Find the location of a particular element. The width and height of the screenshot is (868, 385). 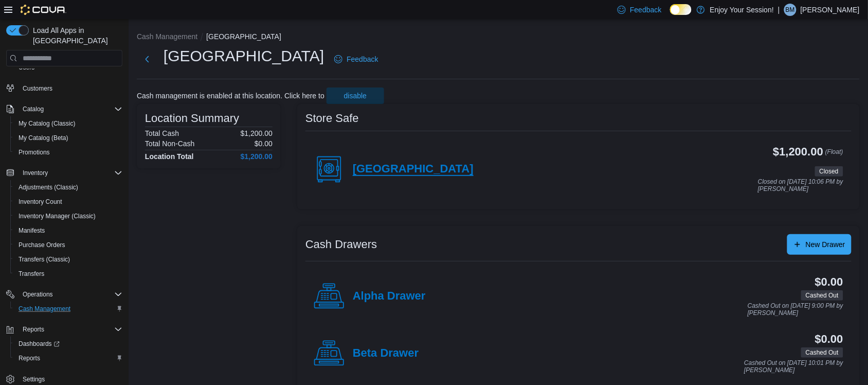

span: New Drawer is located at coordinates (825, 244).